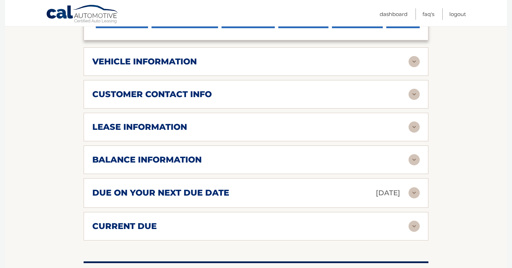  What do you see at coordinates (429, 14) in the screenshot?
I see `a: FAQ's` at bounding box center [429, 14].